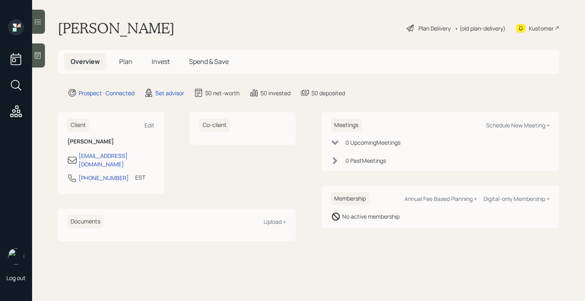 This screenshot has width=585, height=301. What do you see at coordinates (373, 142) in the screenshot?
I see `div: 0 Upcoming Meeting s` at bounding box center [373, 142].